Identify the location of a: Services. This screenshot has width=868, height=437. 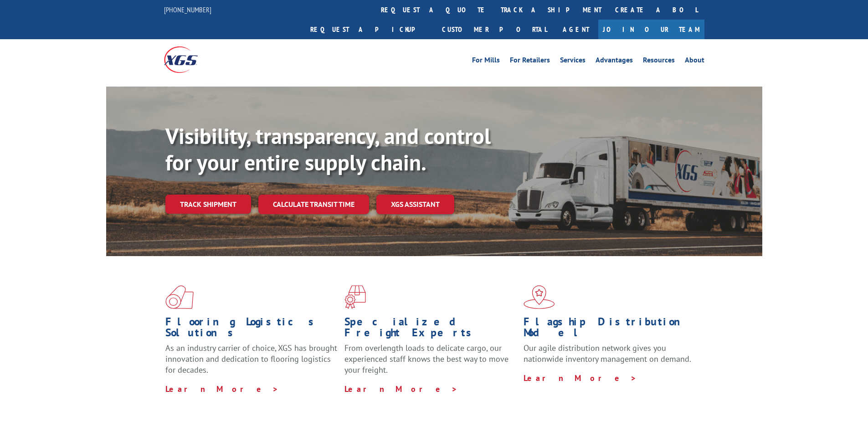
(573, 61).